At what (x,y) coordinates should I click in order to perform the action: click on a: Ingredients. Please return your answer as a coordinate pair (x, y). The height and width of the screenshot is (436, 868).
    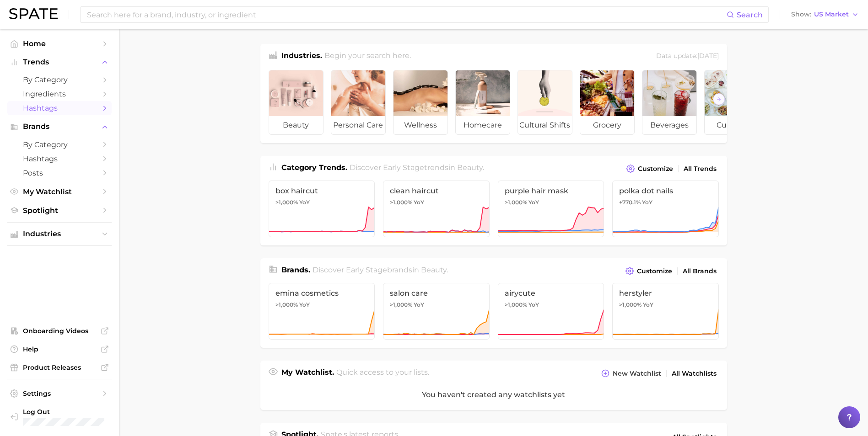
    Looking at the image, I should click on (60, 93).